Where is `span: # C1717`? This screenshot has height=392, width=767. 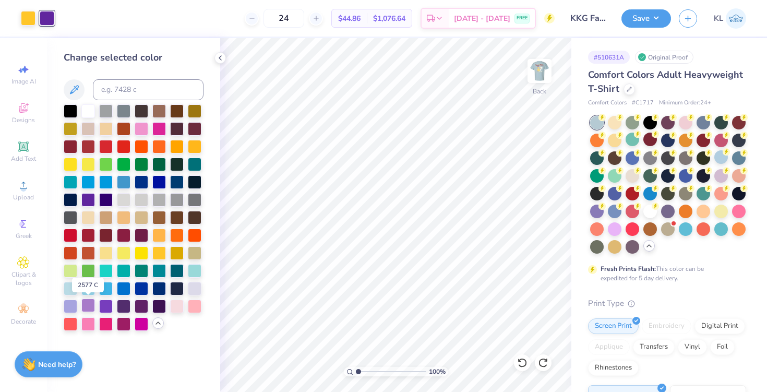
span: # C1717 is located at coordinates (643, 103).